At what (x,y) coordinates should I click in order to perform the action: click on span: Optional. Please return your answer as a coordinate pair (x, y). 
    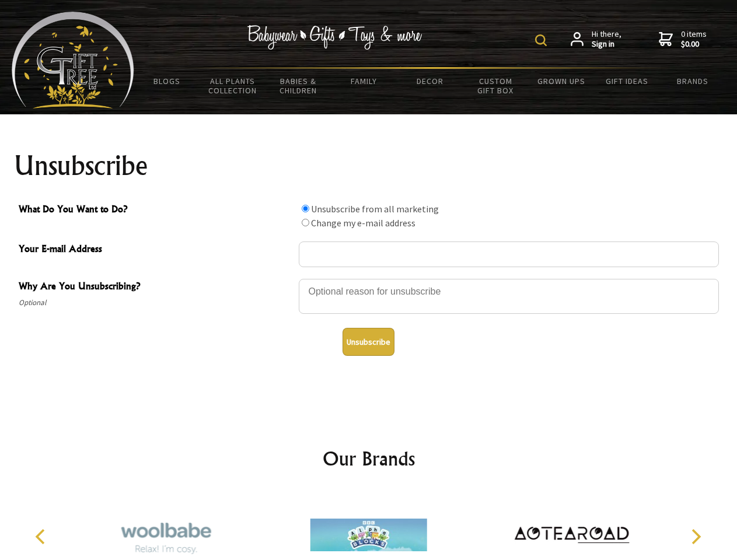
    Looking at the image, I should click on (156, 303).